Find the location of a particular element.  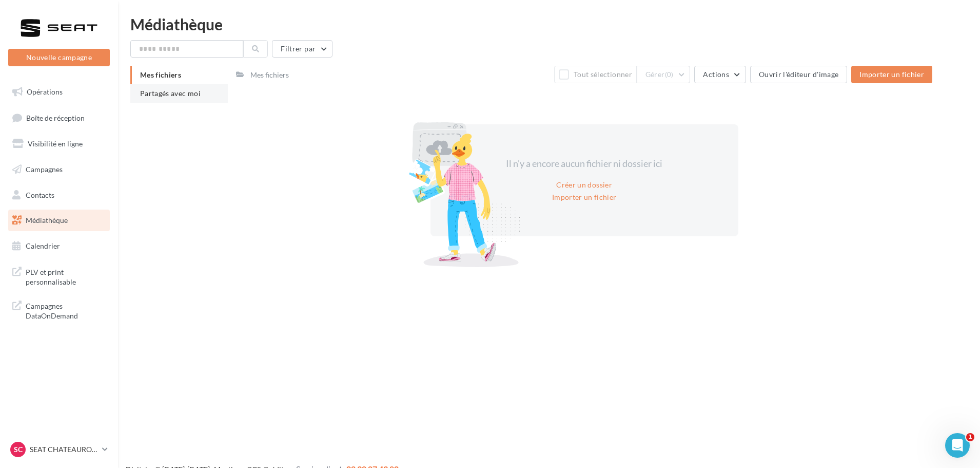

a: Opérations is located at coordinates (59, 92).